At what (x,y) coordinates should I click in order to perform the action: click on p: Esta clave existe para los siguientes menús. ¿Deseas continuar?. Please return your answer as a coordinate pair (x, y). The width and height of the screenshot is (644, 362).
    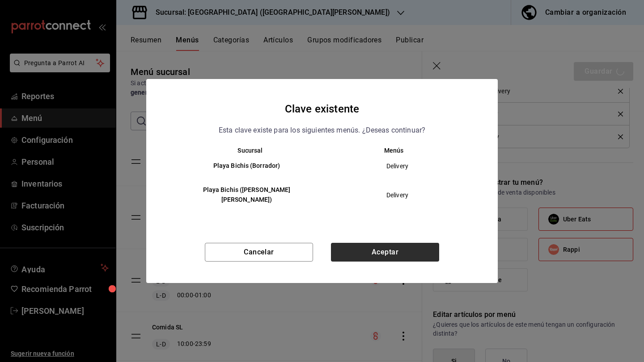
    Looking at the image, I should click on (322, 130).